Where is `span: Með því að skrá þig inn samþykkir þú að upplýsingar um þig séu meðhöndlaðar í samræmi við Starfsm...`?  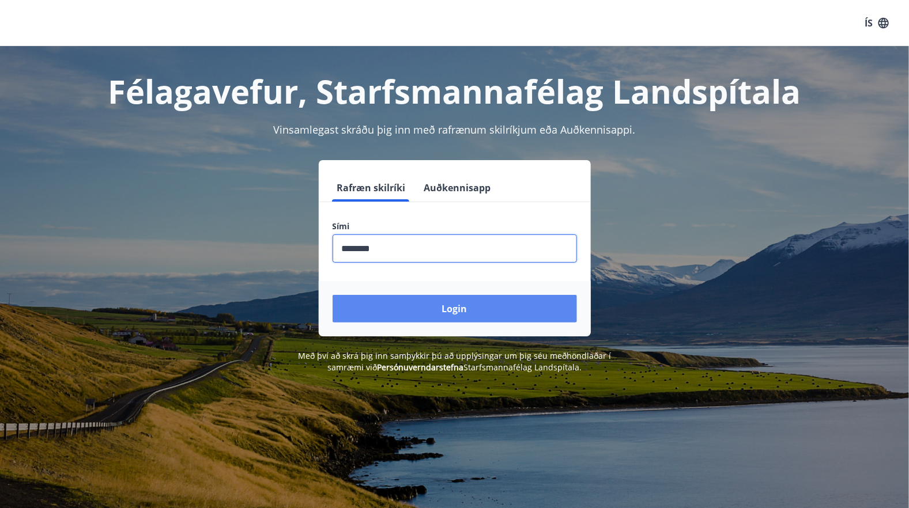 span: Með því að skrá þig inn samþykkir þú að upplýsingar um þig séu meðhöndlaðar í samræmi við Starfsm... is located at coordinates (454, 361).